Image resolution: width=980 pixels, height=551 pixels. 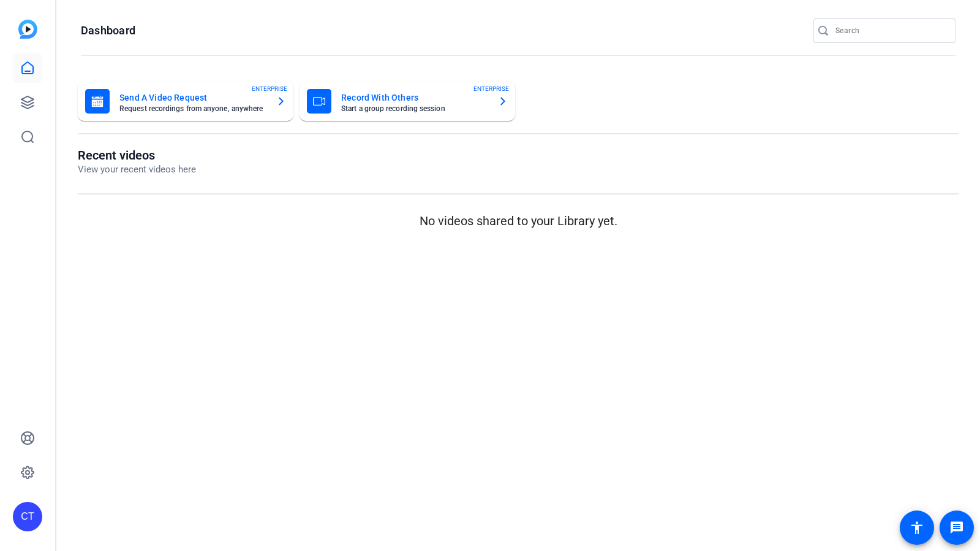 What do you see at coordinates (136, 169) in the screenshot?
I see `p: View your recent videos here` at bounding box center [136, 169].